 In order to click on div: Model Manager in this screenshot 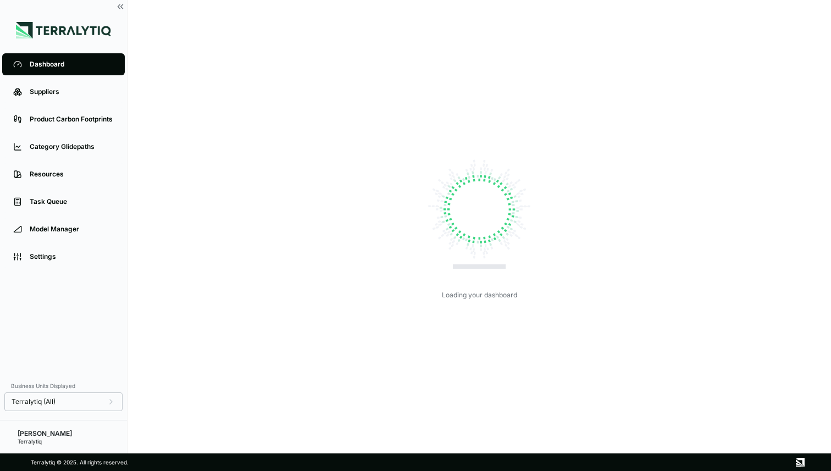, I will do `click(71, 229)`.